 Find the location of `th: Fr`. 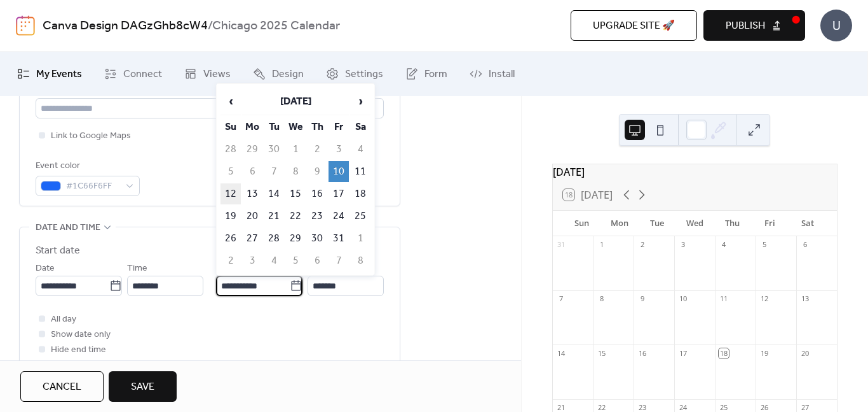

th: Fr is located at coordinates (339, 126).